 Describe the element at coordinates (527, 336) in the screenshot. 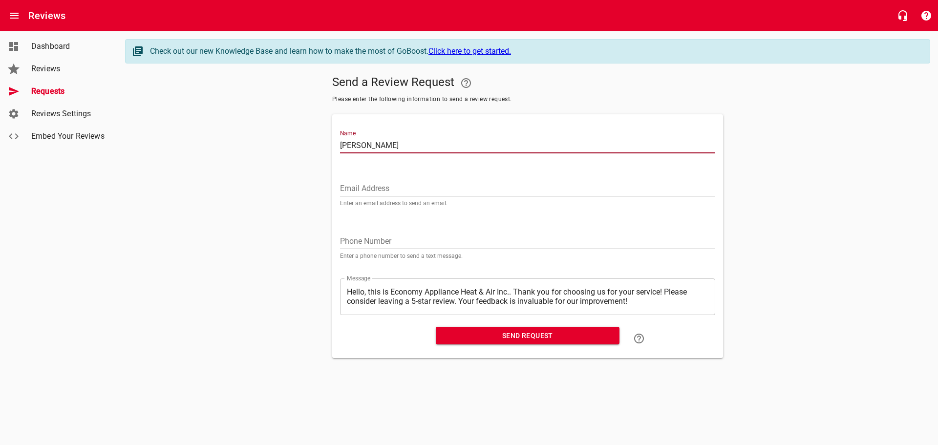

I see `span: Send Request` at that location.